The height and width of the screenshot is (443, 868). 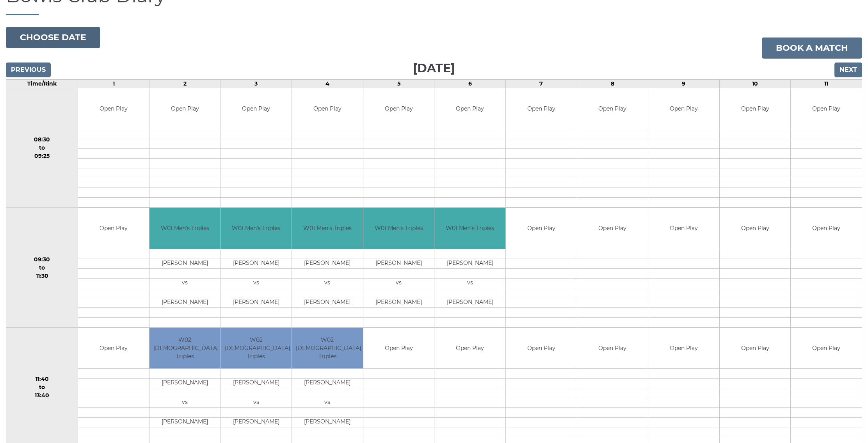 I want to click on td: 08:30 to 09:25, so click(x=42, y=147).